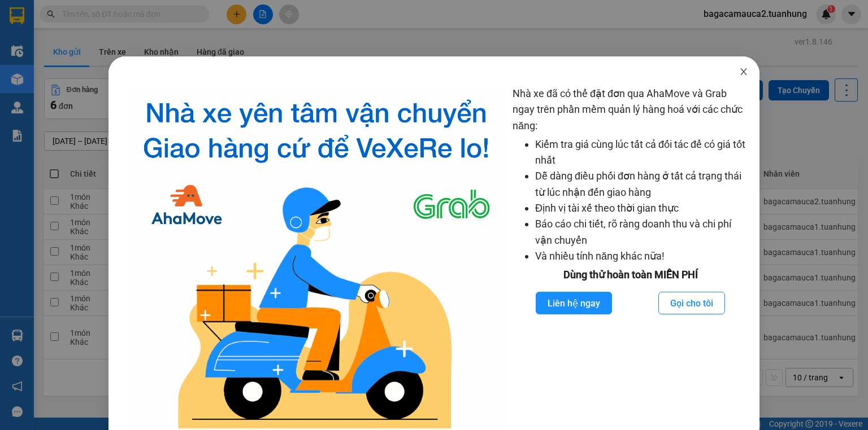 The height and width of the screenshot is (430, 868). What do you see at coordinates (691, 303) in the screenshot?
I see `span: Gọi cho tôi` at bounding box center [691, 303].